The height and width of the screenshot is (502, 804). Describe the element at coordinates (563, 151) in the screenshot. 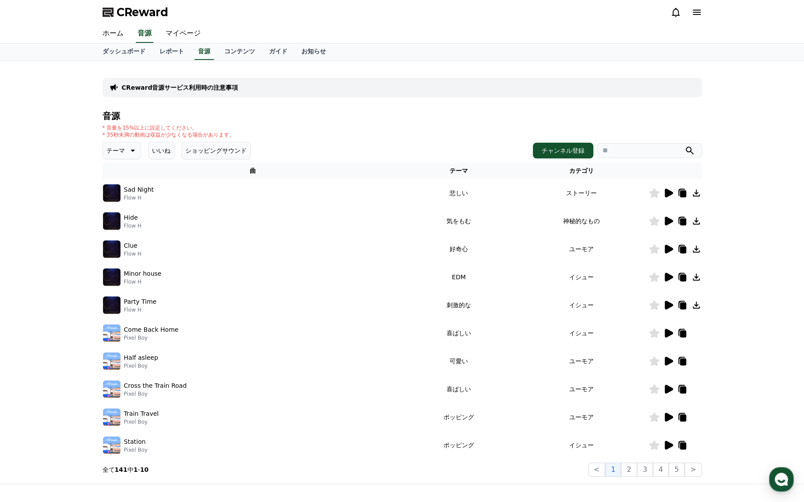

I see `a: チャンネル登録` at that location.